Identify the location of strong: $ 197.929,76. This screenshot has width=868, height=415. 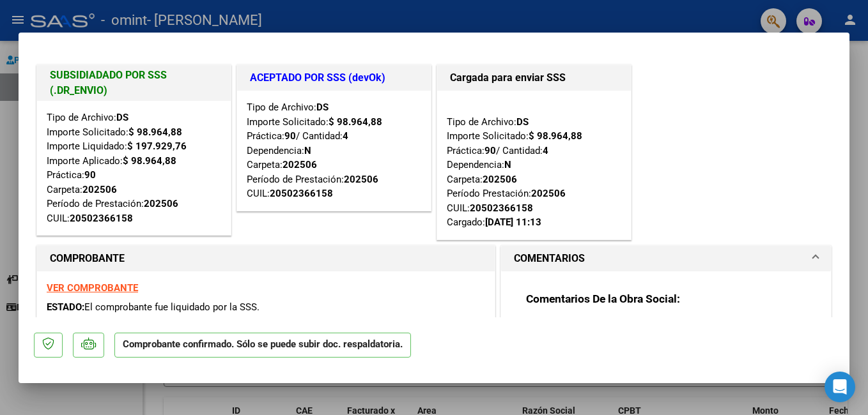
(157, 146).